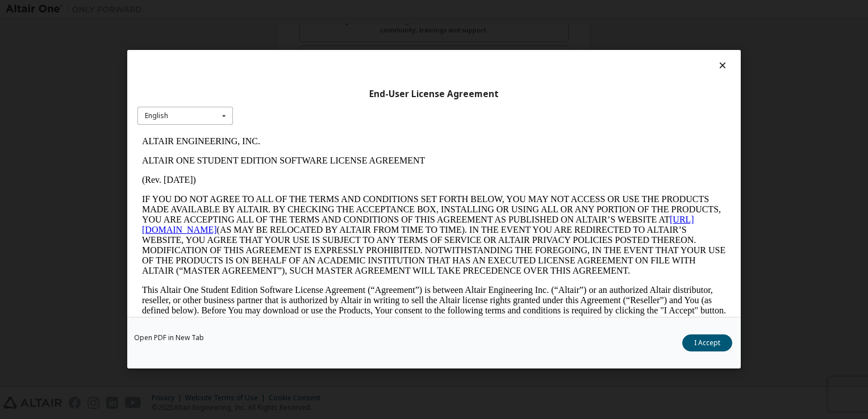 The width and height of the screenshot is (868, 419). What do you see at coordinates (296, 104) in the screenshot?
I see `p: IF YOU DO NOT AGREE TO ALL OF THE TERMS AND CONDITIONS SET FORTH BELOW, YOU MAY NOT ACCESS OR USE...` at bounding box center [296, 104].